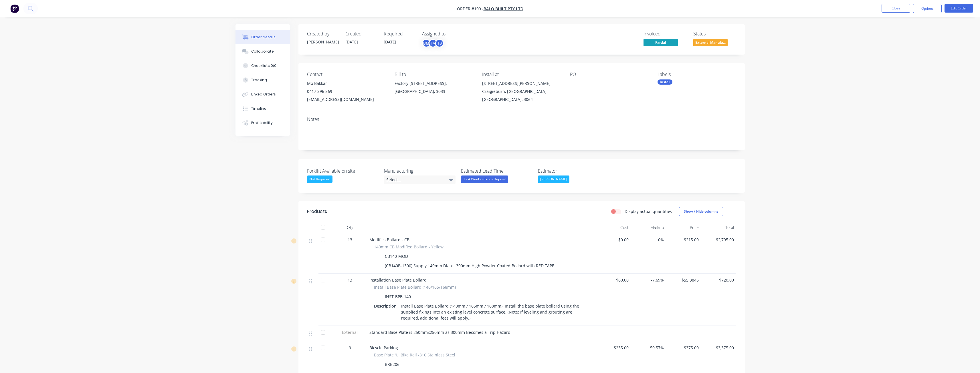  Describe the element at coordinates (346, 84) in the screenshot. I see `div: Mo Bakkar` at that location.